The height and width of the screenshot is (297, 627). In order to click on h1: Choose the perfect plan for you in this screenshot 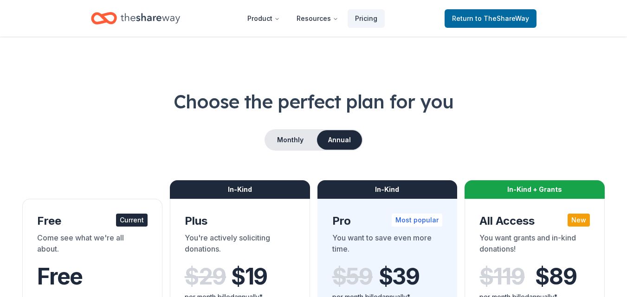, I will do `click(313, 102)`.